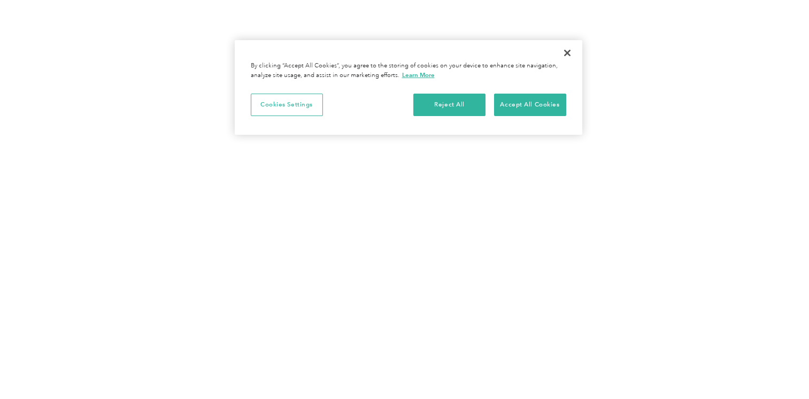 This screenshot has width=809, height=399. Describe the element at coordinates (408, 87) in the screenshot. I see `div: Cookie banner` at that location.